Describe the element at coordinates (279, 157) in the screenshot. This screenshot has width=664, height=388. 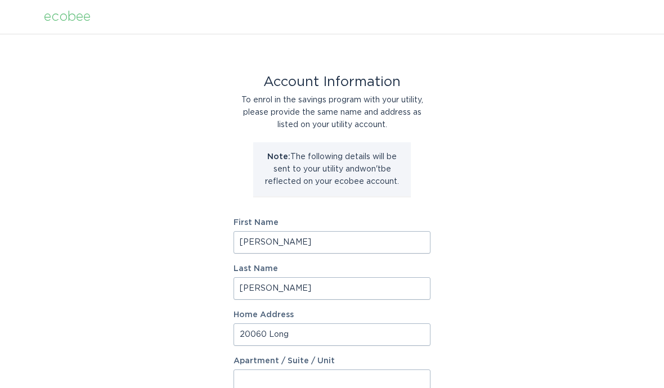
I see `strong: Note:` at that location.